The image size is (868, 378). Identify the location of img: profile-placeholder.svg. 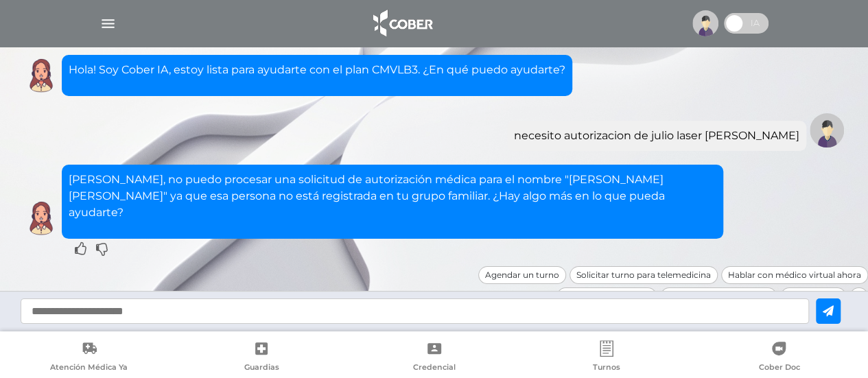
(705, 23).